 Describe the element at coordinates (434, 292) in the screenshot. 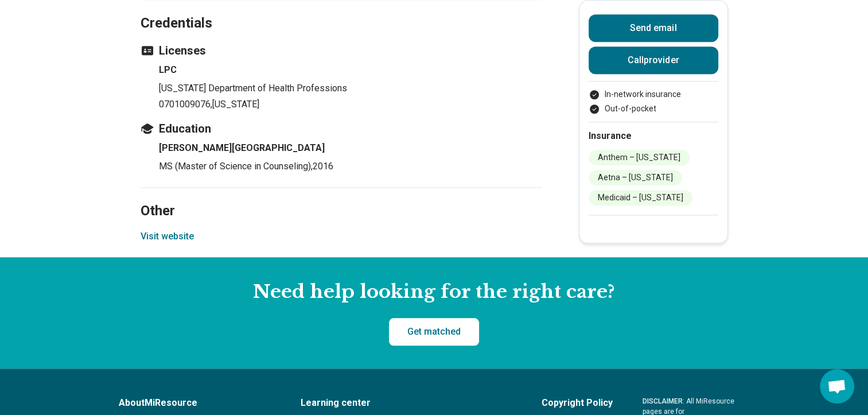

I see `h2: Need help looking for the right care?` at that location.